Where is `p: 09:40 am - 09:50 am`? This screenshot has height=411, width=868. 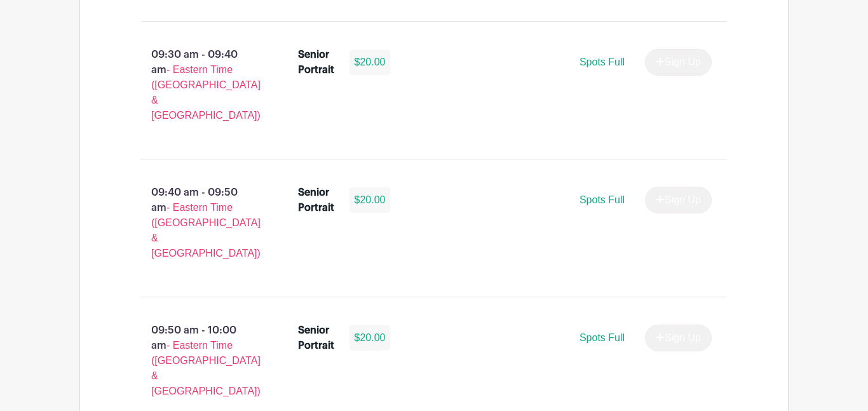 p: 09:40 am - 09:50 am is located at coordinates (199, 223).